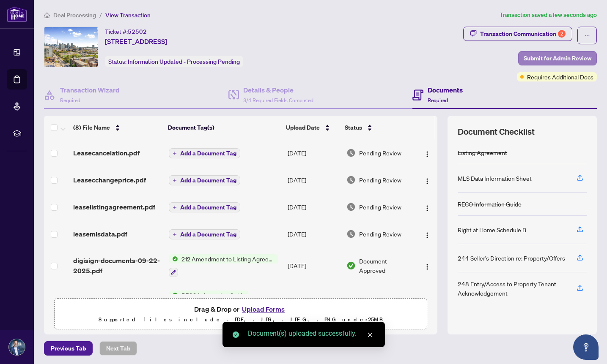 The image size is (607, 364). What do you see at coordinates (263, 309) in the screenshot?
I see `button: Upload Forms` at bounding box center [263, 309].